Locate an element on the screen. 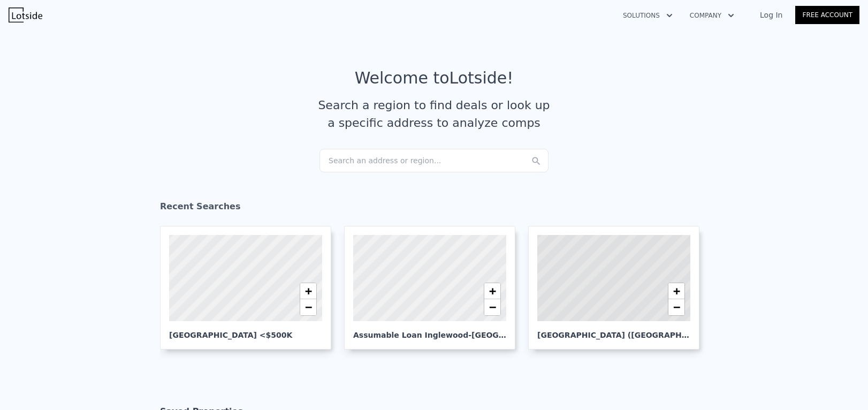  a: Free Account is located at coordinates (828, 15).